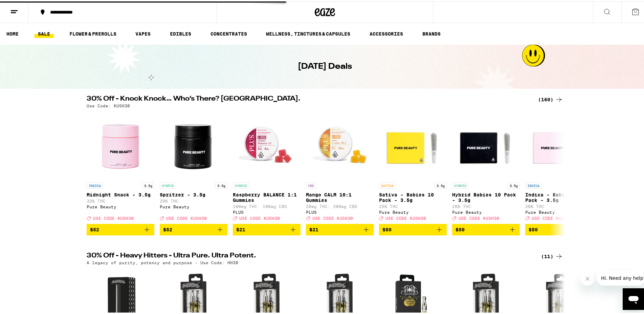 This screenshot has width=644, height=314. What do you see at coordinates (93, 33) in the screenshot?
I see `a: FLOWER & PREROLLS` at bounding box center [93, 33].